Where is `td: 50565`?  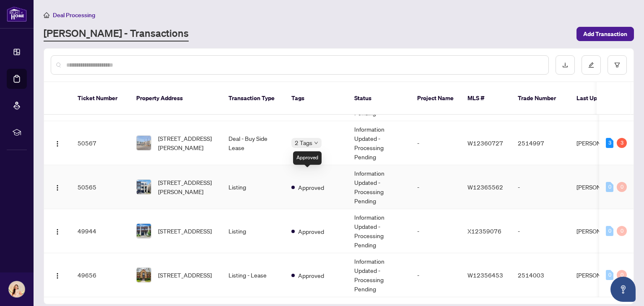
td: 50565 is located at coordinates (100, 187).